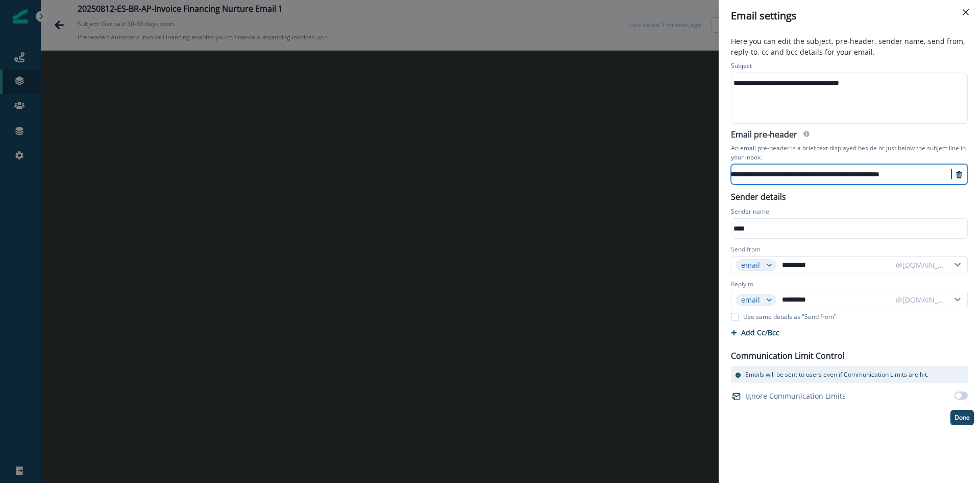  Describe the element at coordinates (790, 317) in the screenshot. I see `p: Use same details as "Send from"` at that location.